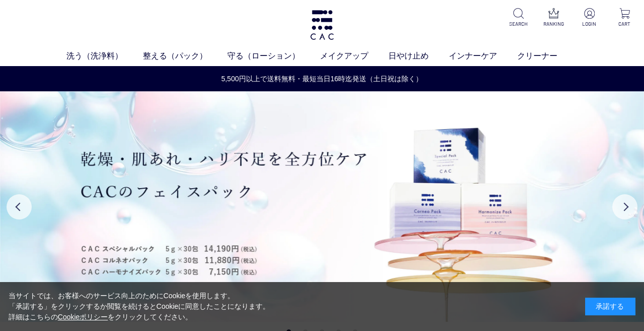  I want to click on a: 日やけ止め, so click(419, 56).